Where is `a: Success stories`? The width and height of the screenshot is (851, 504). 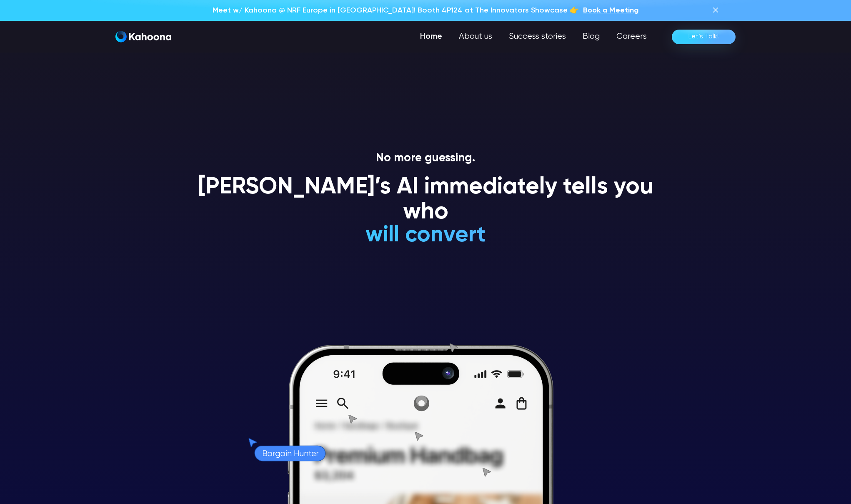 a: Success stories is located at coordinates (537, 37).